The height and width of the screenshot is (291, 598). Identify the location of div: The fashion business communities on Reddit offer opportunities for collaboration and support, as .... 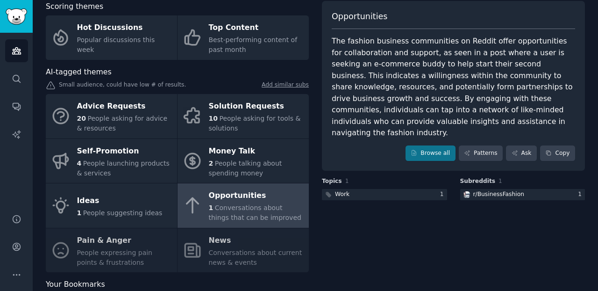
(453, 87).